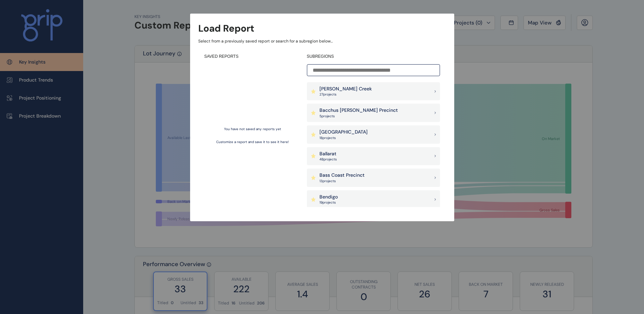 This screenshot has height=314, width=644. I want to click on h3: Load Report, so click(226, 28).